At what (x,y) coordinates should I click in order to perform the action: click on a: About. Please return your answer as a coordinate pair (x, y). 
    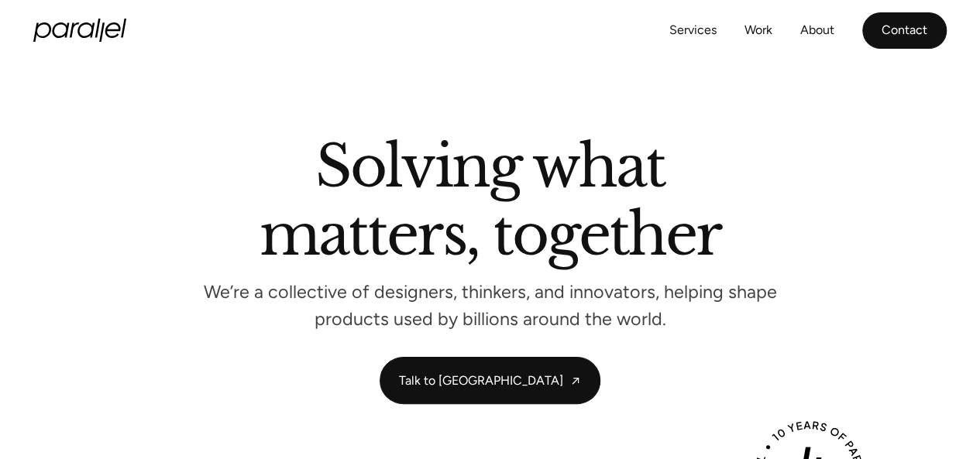
    Looking at the image, I should click on (817, 30).